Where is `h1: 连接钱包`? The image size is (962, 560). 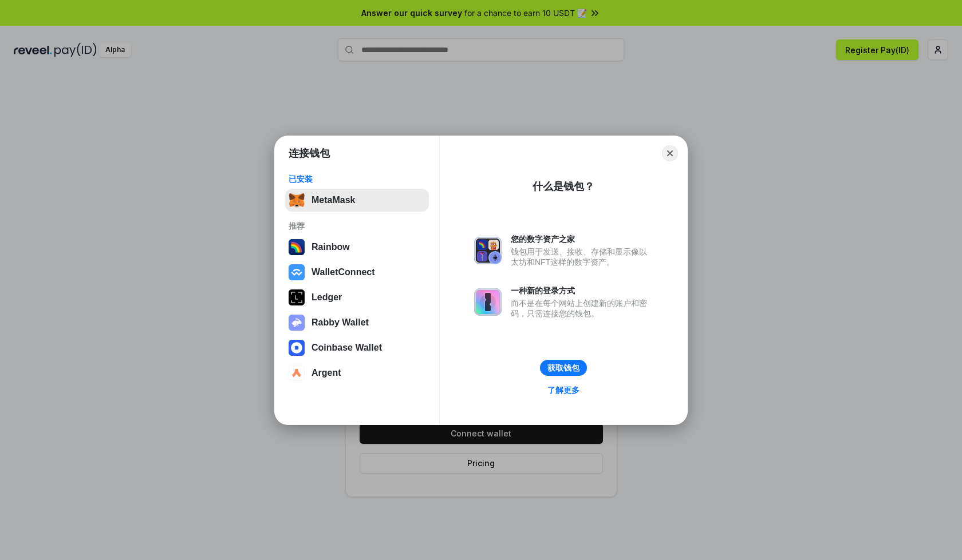 h1: 连接钱包 is located at coordinates (310, 153).